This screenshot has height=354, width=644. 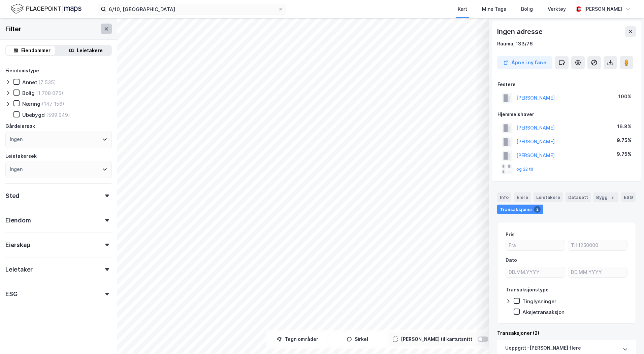 What do you see at coordinates (494, 9) in the screenshot?
I see `div: Mine Tags` at bounding box center [494, 9].